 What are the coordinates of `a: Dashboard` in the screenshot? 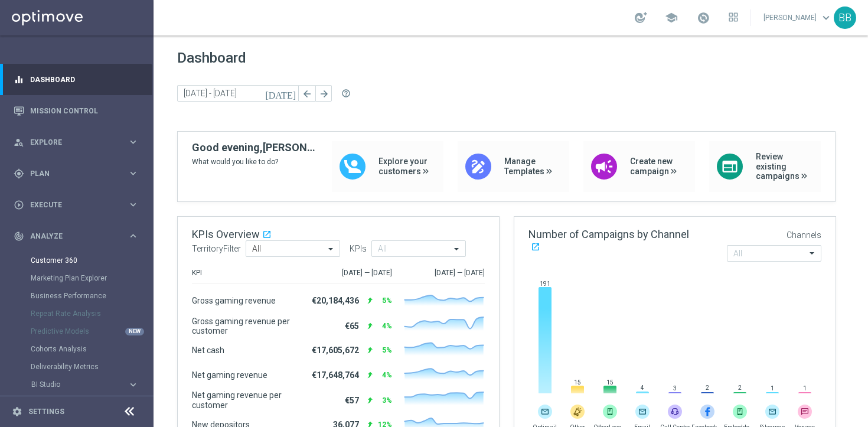 It's located at (84, 79).